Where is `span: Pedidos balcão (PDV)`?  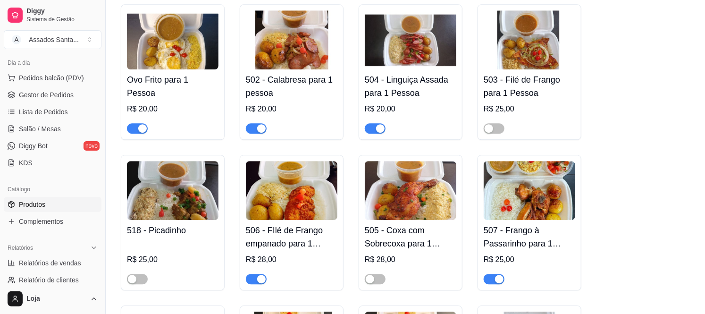
span: Pedidos balcão (PDV) is located at coordinates (51, 78).